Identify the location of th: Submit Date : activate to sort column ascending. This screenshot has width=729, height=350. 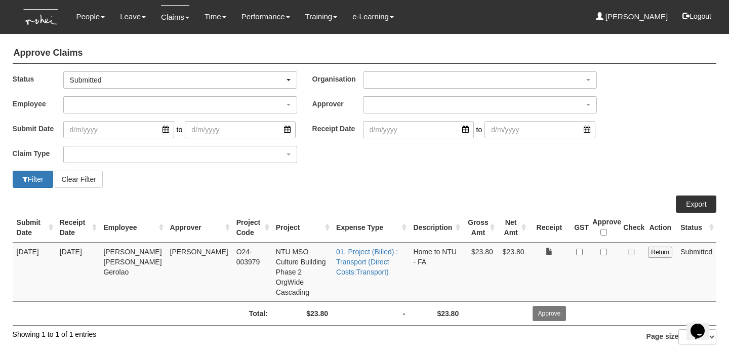
(34, 227).